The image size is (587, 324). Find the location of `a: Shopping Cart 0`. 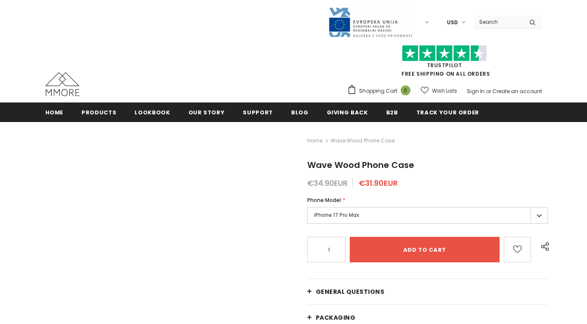

a: Shopping Cart 0 is located at coordinates (381, 91).